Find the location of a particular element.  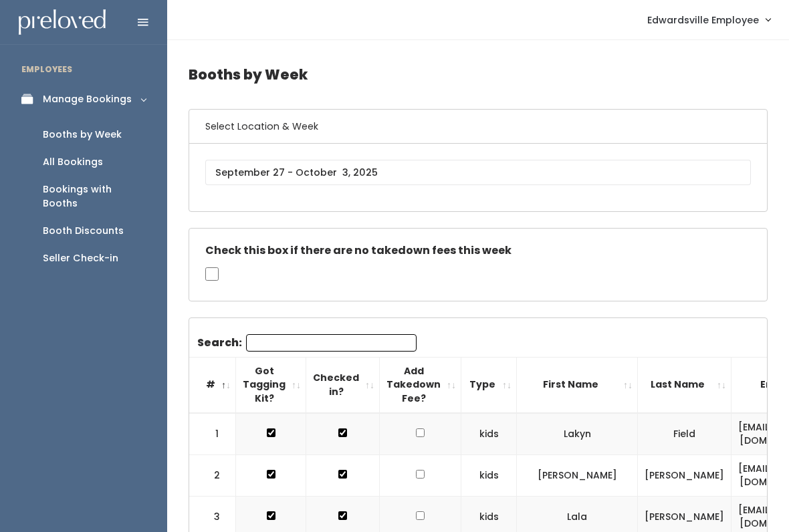

div: Bookings with Booths is located at coordinates (94, 197).